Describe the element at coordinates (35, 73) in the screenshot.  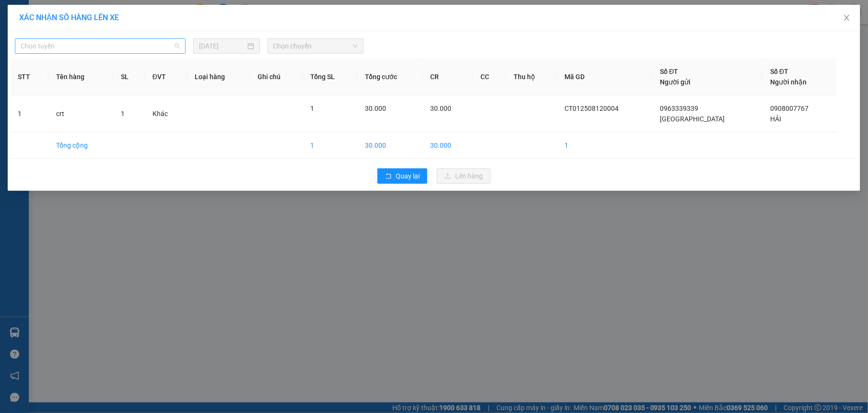
I see `li: VP VP Chơn Thành` at that location.